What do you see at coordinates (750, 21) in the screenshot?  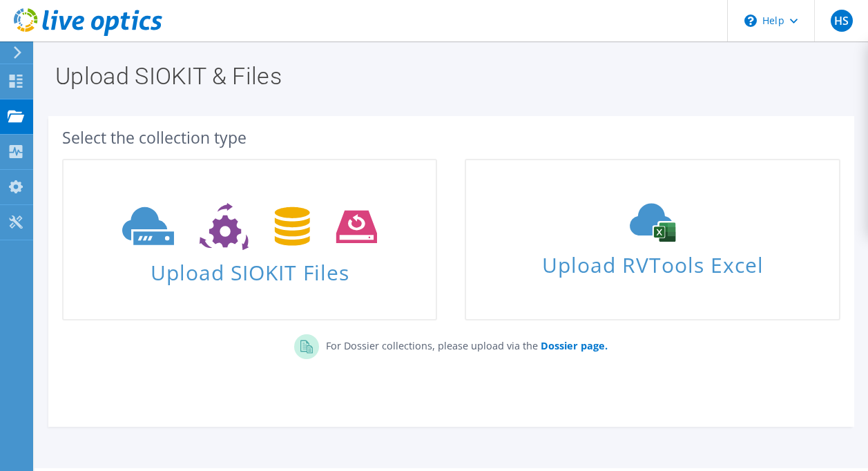 I see `svg: \n` at bounding box center [750, 21].